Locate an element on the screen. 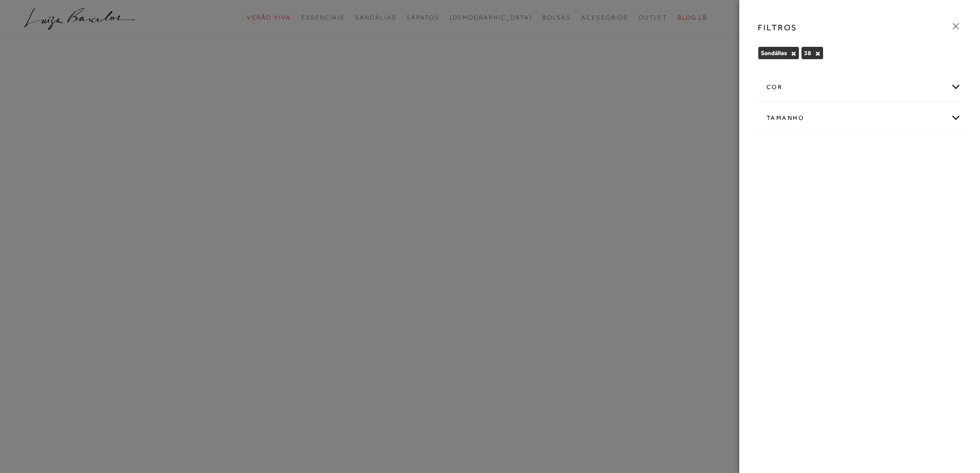 The height and width of the screenshot is (473, 980). span: Sandálias is located at coordinates (773, 53).